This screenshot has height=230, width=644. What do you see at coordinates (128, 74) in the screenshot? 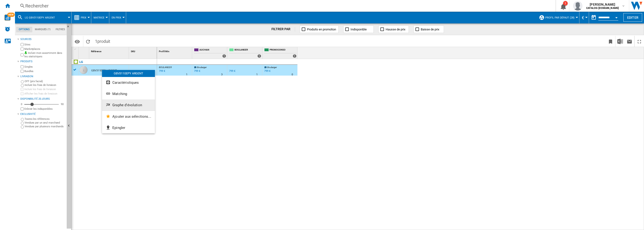
I see `div: GBV3110EPY ARGENT` at bounding box center [128, 74].